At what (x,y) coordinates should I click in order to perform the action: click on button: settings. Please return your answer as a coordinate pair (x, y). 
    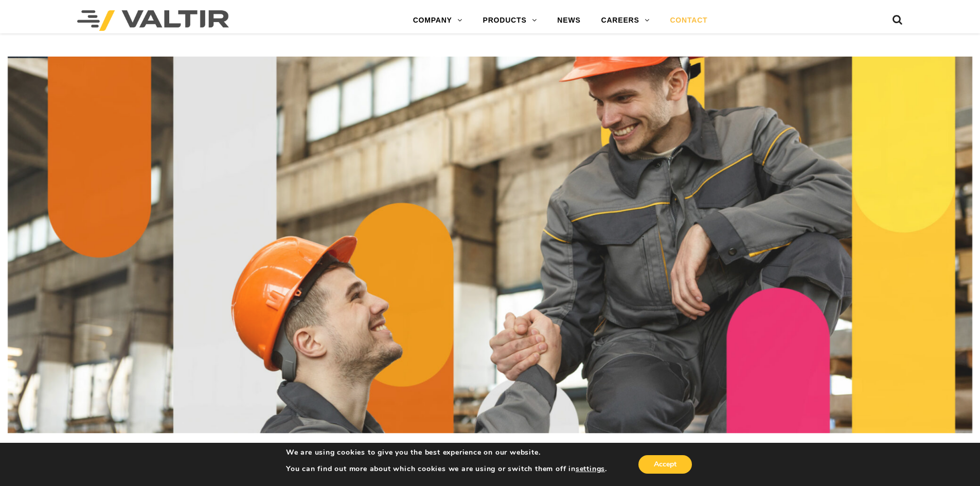
    Looking at the image, I should click on (590, 470).